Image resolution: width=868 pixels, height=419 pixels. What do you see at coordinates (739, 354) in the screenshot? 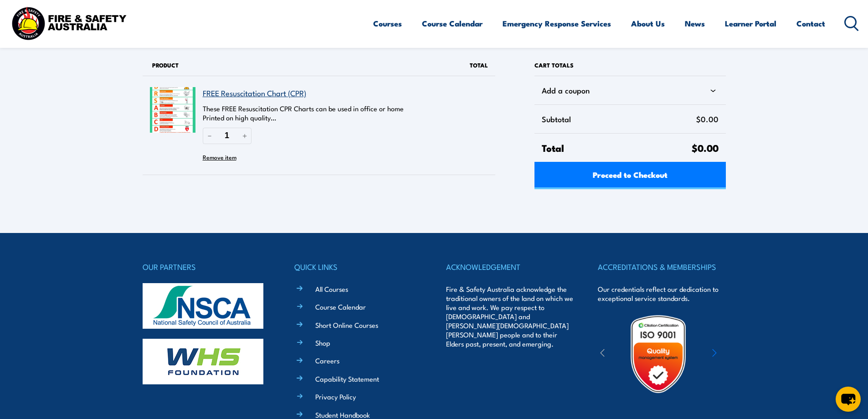
I see `img: ewpa-logo` at bounding box center [739, 354].